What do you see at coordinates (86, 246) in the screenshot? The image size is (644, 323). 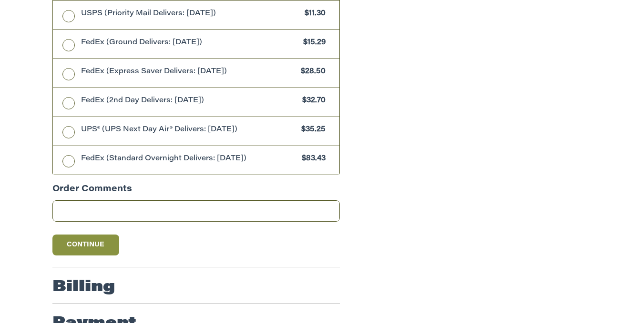 I see `button: Continue` at bounding box center [86, 246].